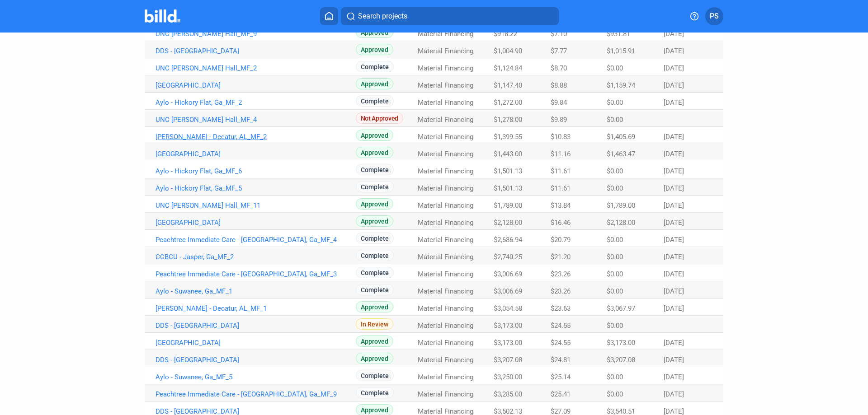 The image size is (868, 415). What do you see at coordinates (256, 257) in the screenshot?
I see `a: CCBCU - Jasper, Ga_MF_2` at bounding box center [256, 257].